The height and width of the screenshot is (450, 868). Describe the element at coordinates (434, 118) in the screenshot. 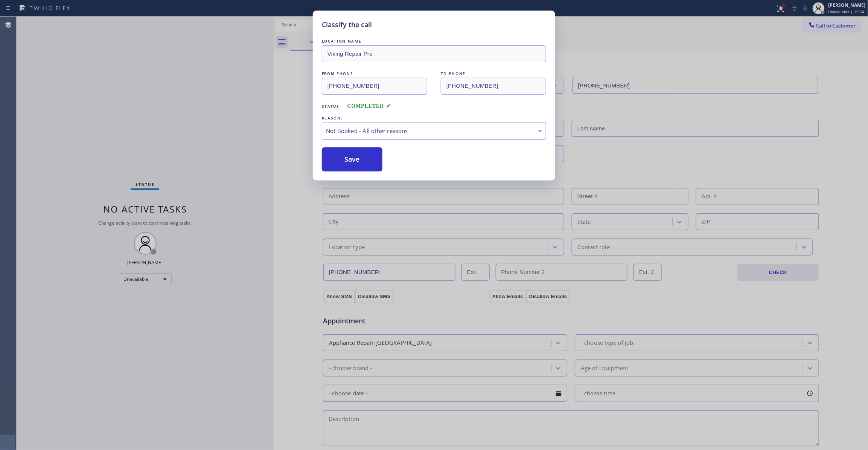

I see `div: REASON:` at that location.